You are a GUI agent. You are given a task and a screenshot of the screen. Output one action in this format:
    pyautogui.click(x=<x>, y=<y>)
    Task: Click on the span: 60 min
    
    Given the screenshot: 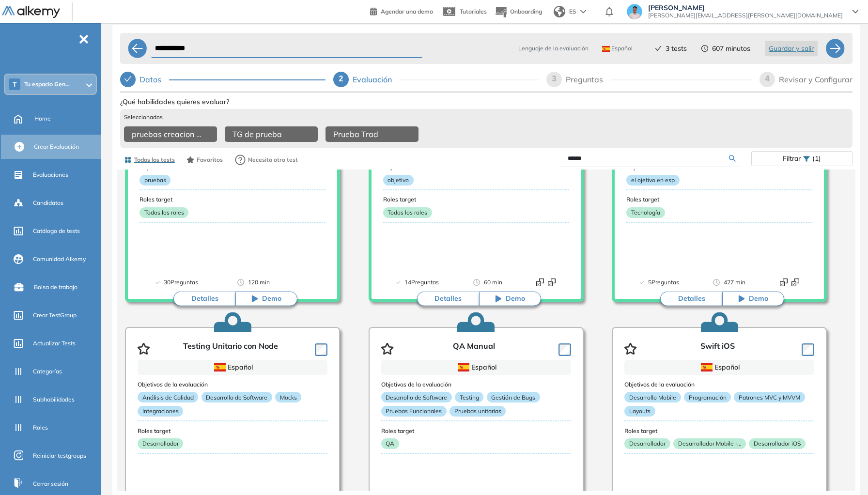 What is the action you would take?
    pyautogui.click(x=493, y=283)
    